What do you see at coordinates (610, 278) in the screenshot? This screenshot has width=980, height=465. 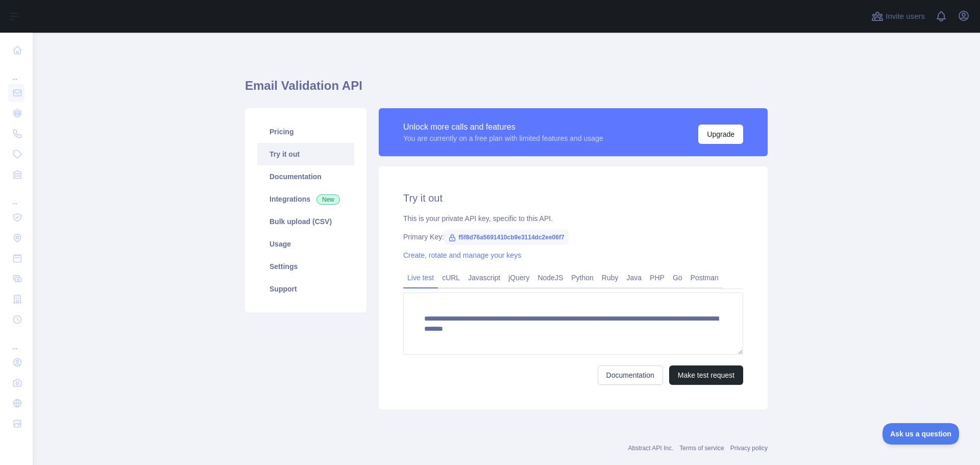 I see `a: Ruby` at bounding box center [610, 278].